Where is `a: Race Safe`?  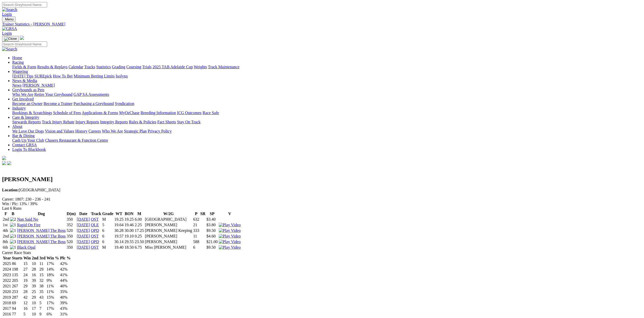 a: Race Safe is located at coordinates (211, 112).